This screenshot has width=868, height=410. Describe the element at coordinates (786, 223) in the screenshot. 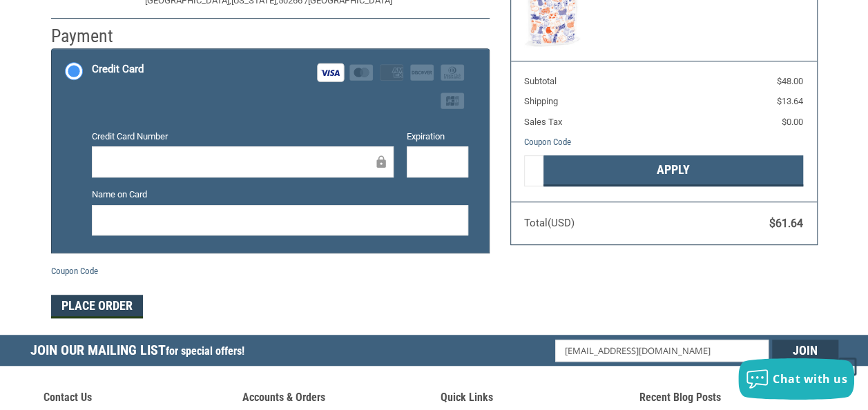

I see `span: $61.64` at that location.